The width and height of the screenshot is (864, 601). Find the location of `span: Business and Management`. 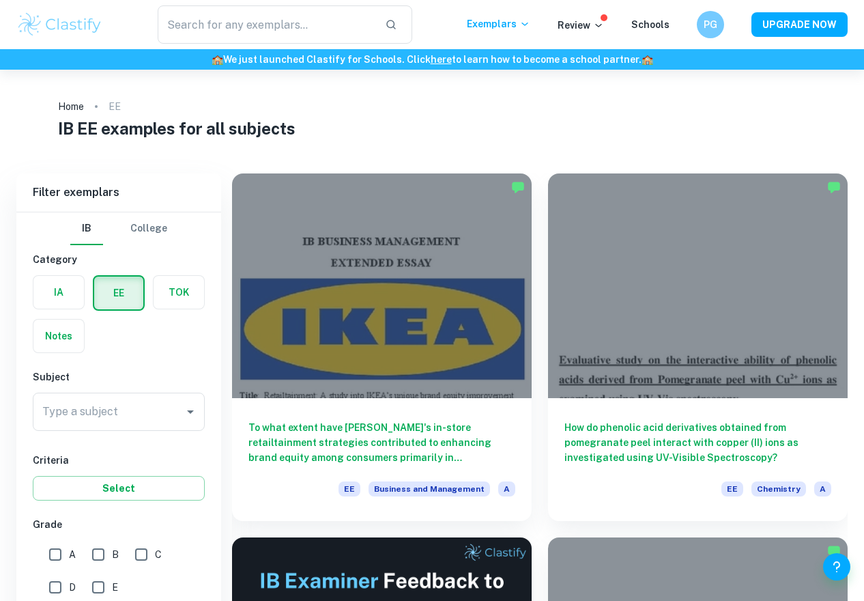

span: Business and Management is located at coordinates (429, 489).